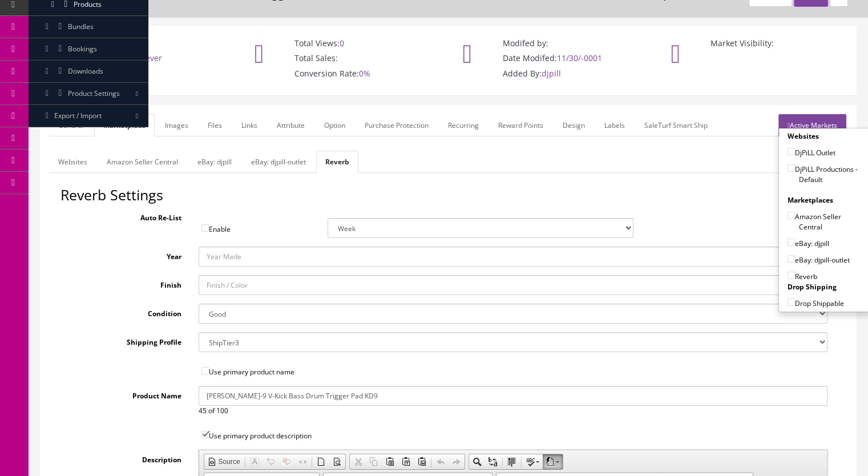 The height and width of the screenshot is (476, 868). What do you see at coordinates (88, 71) in the screenshot?
I see `a: Downloads` at bounding box center [88, 71].